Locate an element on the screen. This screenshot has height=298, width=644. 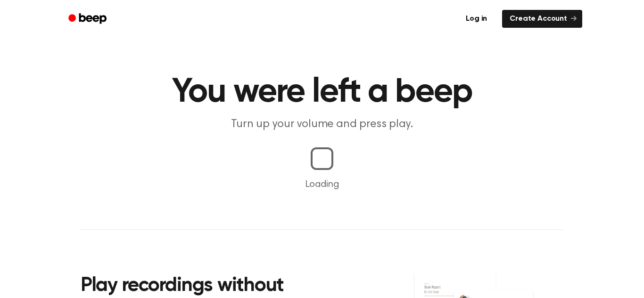
p: Turn up your volume and press play. is located at coordinates (322, 124).